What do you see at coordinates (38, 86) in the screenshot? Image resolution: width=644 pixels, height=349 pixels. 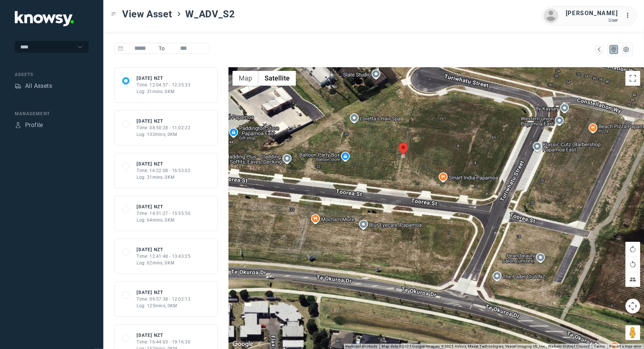 I see `div: All Assets` at bounding box center [38, 86].